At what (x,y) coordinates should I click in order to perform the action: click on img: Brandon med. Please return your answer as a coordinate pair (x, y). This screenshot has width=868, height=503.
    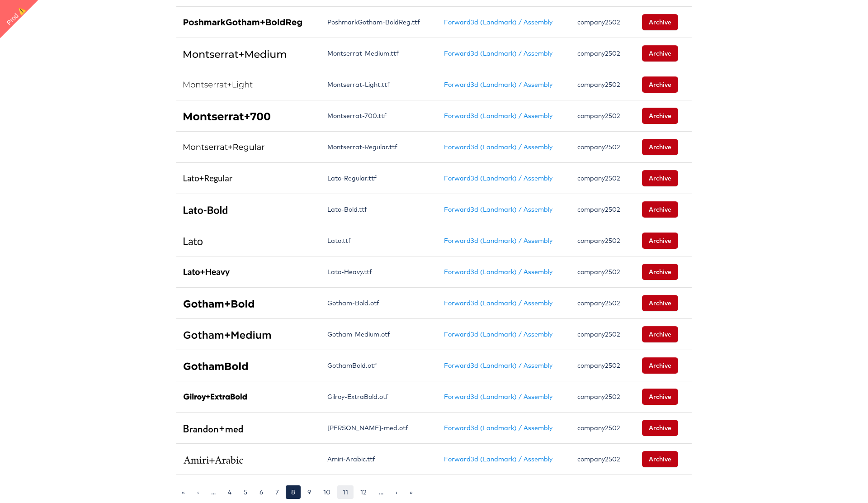
    Looking at the image, I should click on (213, 428).